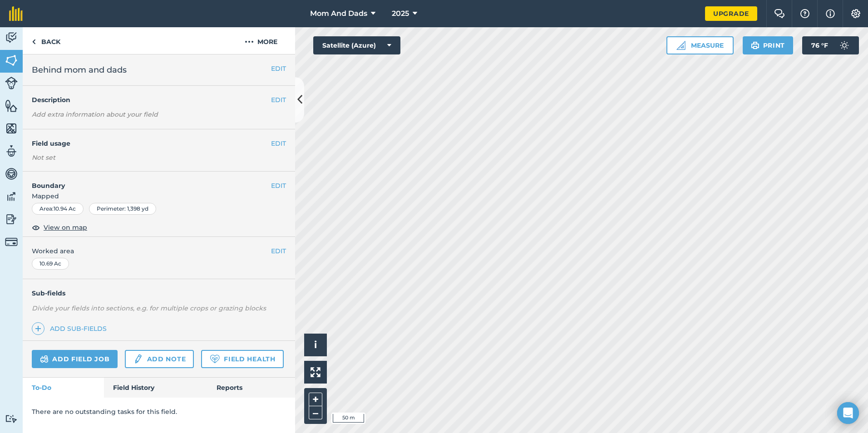 Image resolution: width=868 pixels, height=433 pixels. What do you see at coordinates (804, 14) in the screenshot?
I see `img: A question mark icon` at bounding box center [804, 14].